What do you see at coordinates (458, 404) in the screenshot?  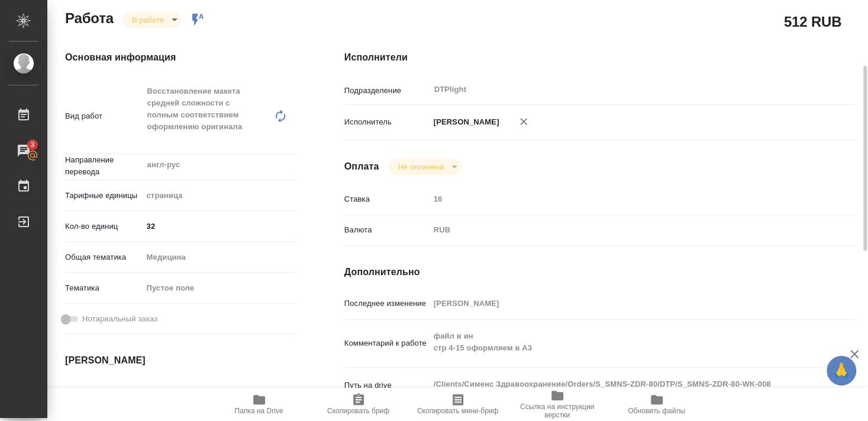 I see `button: Скопировать мини-бриф` at bounding box center [458, 404].